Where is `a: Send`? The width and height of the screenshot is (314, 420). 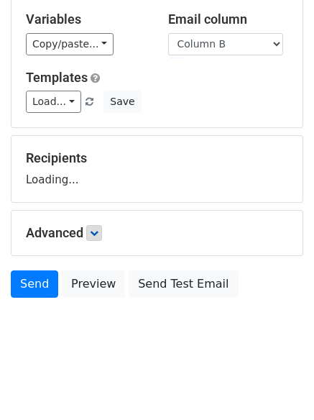 a: Send is located at coordinates (35, 284).